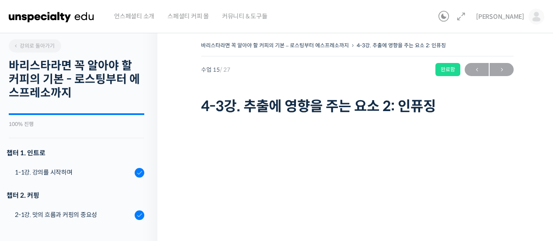  What do you see at coordinates (225, 70) in the screenshot?
I see `span: / 27` at bounding box center [225, 70].